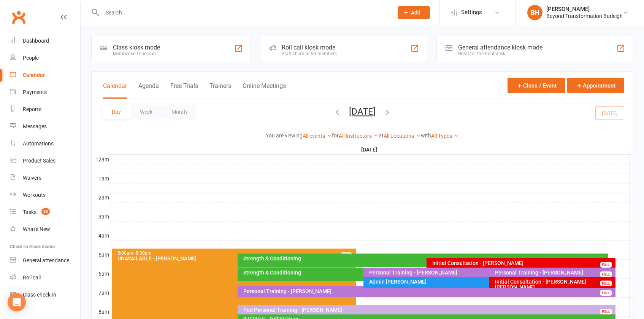  What do you see at coordinates (137, 53) in the screenshot?
I see `div: Member self check-in` at bounding box center [137, 53].